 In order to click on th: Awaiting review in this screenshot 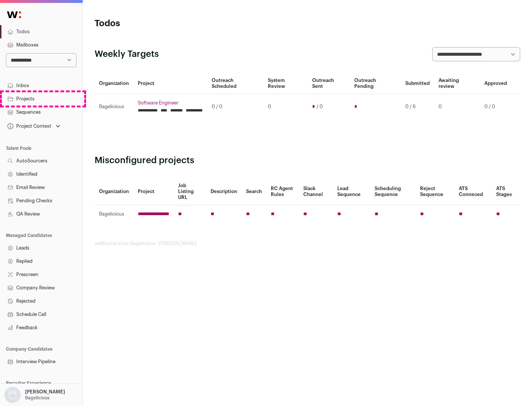, I will do `click(457, 83)`.